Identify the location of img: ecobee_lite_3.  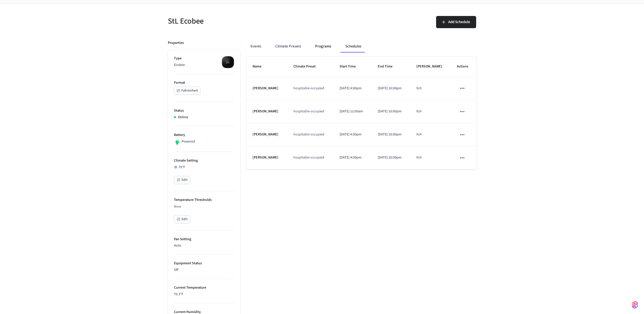
(228, 62).